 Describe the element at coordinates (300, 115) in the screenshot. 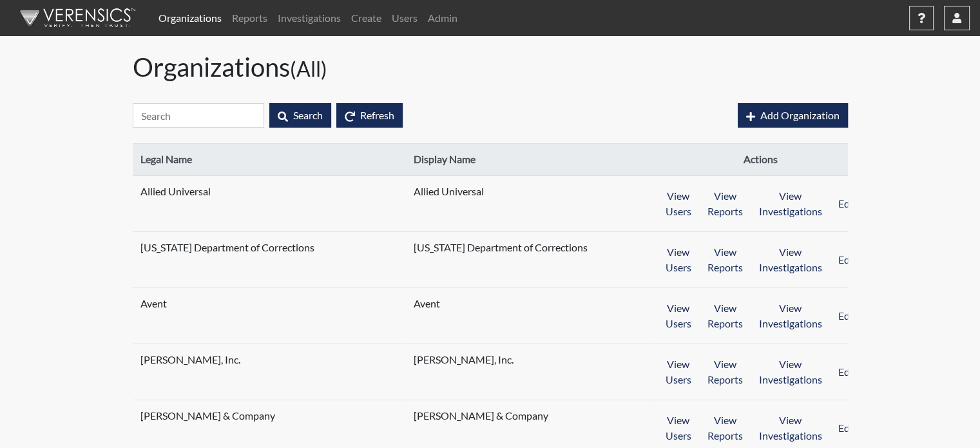

I see `button: Search` at that location.